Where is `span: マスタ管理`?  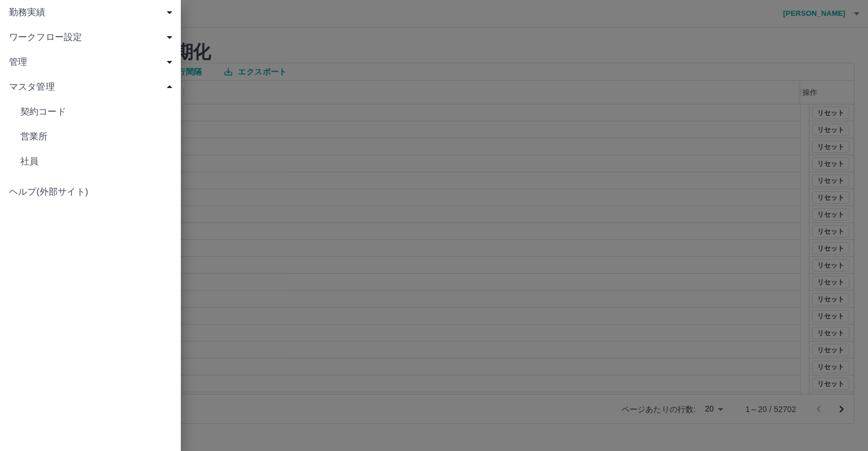 span: マスタ管理 is located at coordinates (93, 87).